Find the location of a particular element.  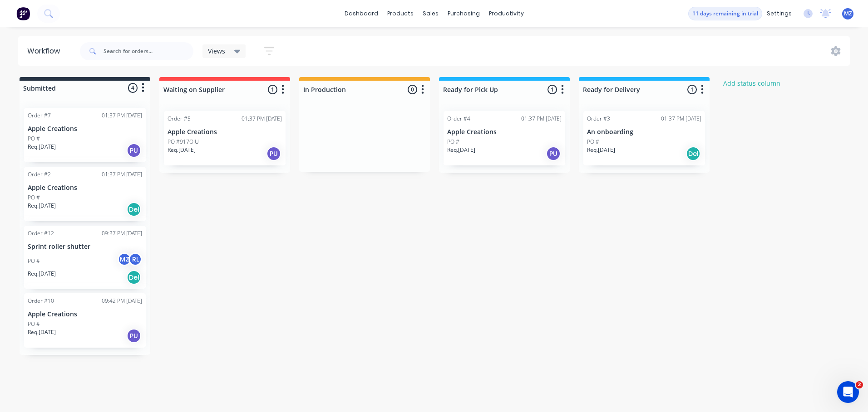

input: Search for orders... is located at coordinates (148, 51).